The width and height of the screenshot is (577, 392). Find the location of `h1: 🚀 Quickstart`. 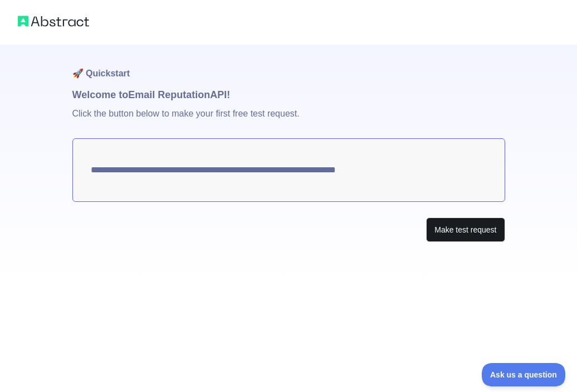

h1: 🚀 Quickstart is located at coordinates (288, 66).